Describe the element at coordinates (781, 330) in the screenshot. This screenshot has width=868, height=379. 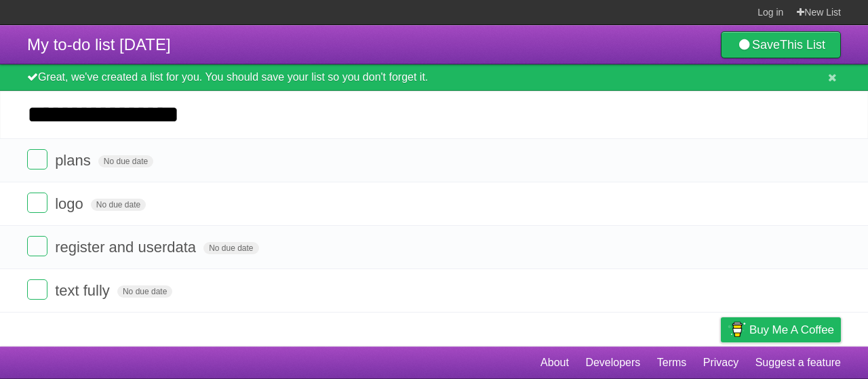
I see `a: Buy me a coffee` at that location.